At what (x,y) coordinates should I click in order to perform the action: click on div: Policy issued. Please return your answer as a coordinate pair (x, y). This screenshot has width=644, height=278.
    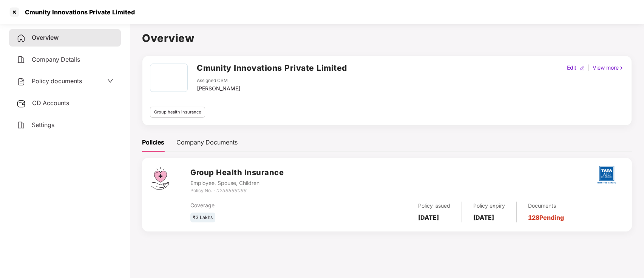
    Looking at the image, I should click on (434, 206).